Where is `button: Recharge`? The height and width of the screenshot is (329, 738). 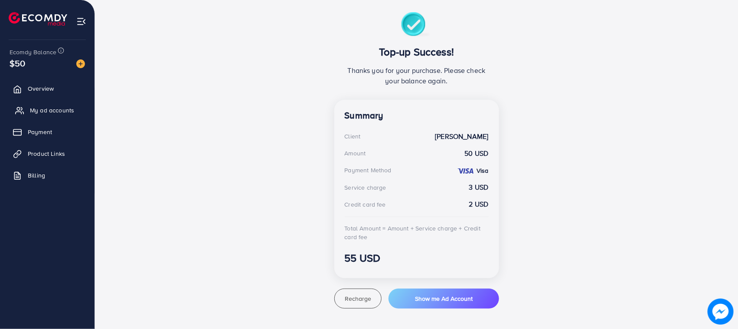 button: Recharge is located at coordinates (358, 298).